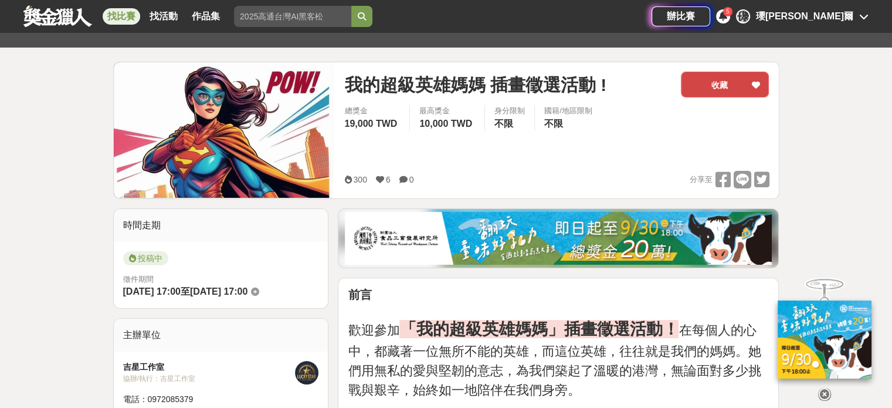 The image size is (892, 408). What do you see at coordinates (412, 179) in the screenshot?
I see `span: 0` at bounding box center [412, 179].